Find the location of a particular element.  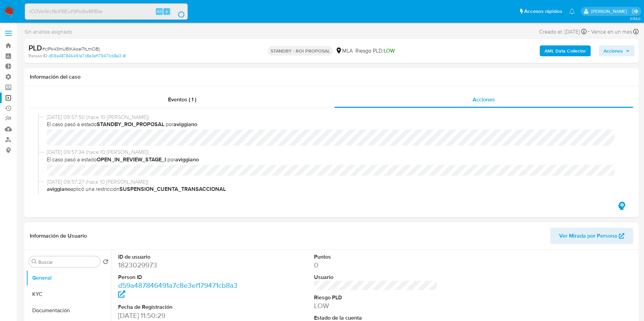

button: Documentación is located at coordinates (69, 311).